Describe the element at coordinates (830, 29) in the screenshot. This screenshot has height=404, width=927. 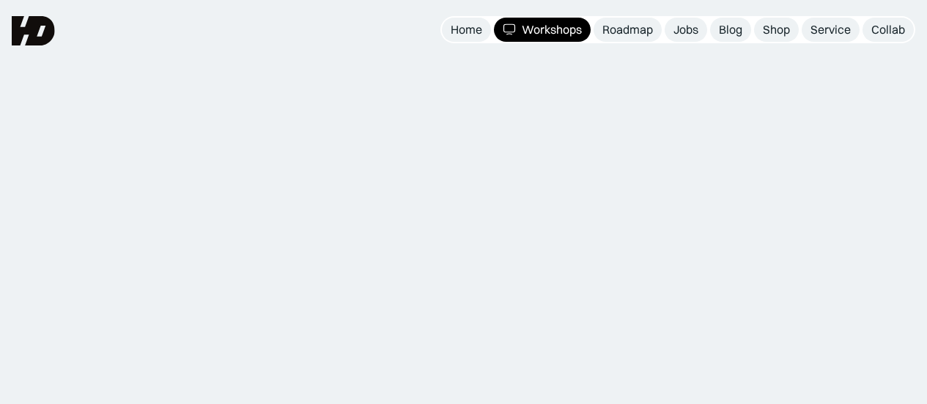
I see `a: Service` at that location.